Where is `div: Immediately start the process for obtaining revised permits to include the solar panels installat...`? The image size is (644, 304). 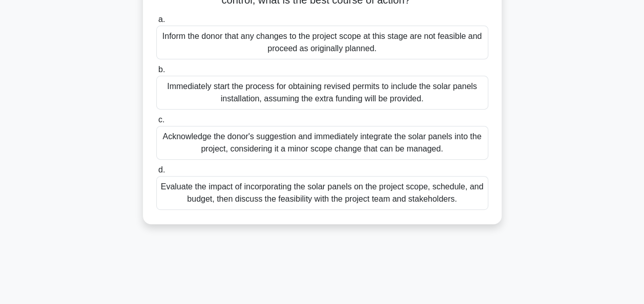
div: Immediately start the process for obtaining revised permits to include the solar panels installat... is located at coordinates (322, 93).